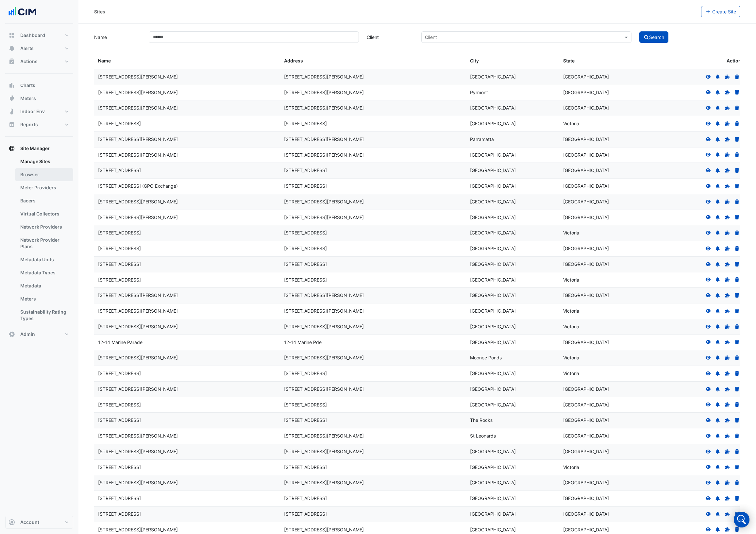 The height and width of the screenshot is (534, 756). What do you see at coordinates (39, 522) in the screenshot?
I see `button: Account` at bounding box center [39, 522].